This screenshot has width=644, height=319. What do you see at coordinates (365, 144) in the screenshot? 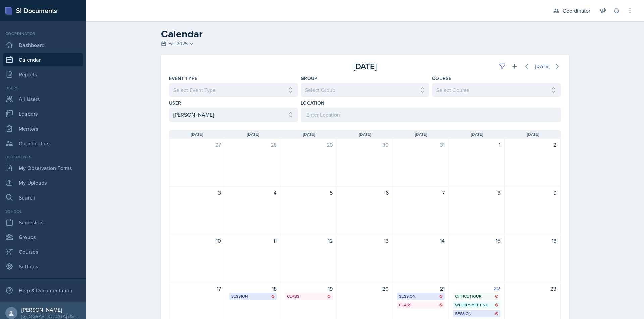
I see `div: 30` at bounding box center [365, 144].